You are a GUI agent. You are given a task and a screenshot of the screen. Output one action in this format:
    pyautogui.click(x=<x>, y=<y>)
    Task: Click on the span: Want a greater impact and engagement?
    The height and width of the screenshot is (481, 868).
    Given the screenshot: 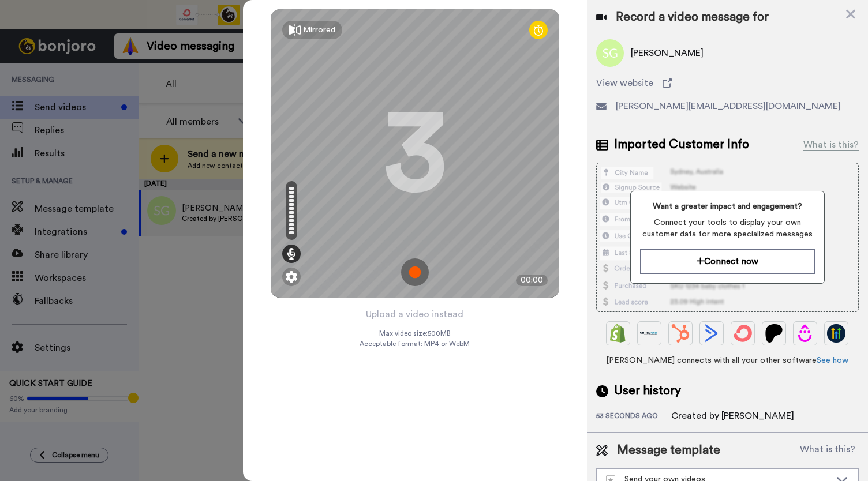 What is the action you would take?
    pyautogui.click(x=727, y=206)
    